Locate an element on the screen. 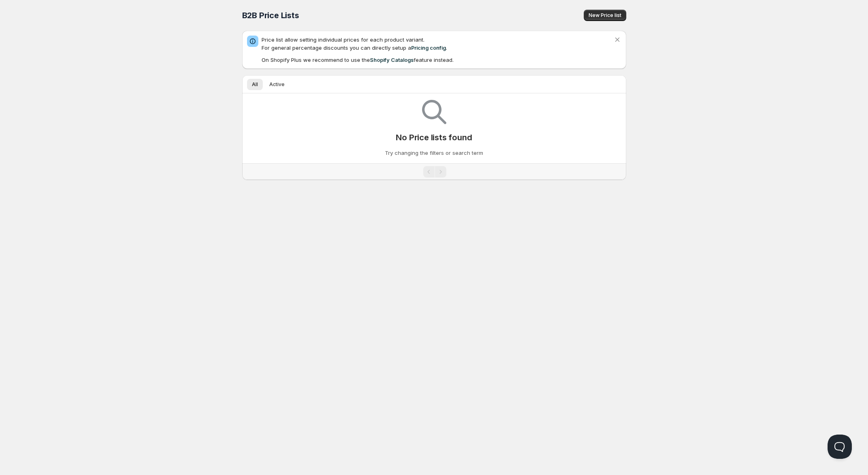  img: Empty search results is located at coordinates (434, 112).